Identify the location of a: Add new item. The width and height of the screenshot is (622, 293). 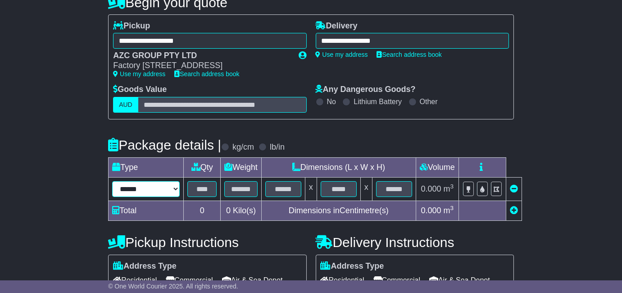
(514, 210).